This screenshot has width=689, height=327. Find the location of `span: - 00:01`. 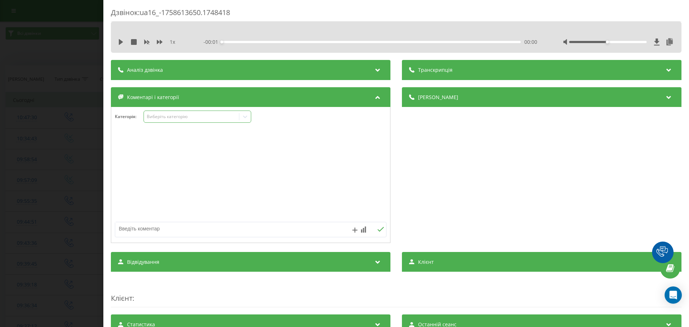

span: - 00:01 is located at coordinates (212, 42).